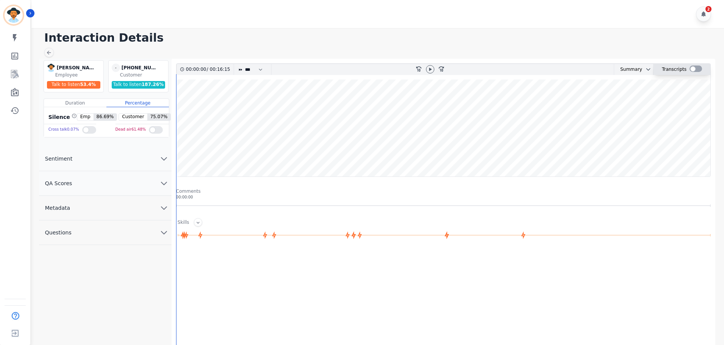 Image resolution: width=724 pixels, height=345 pixels. I want to click on div: Employee, so click(78, 75).